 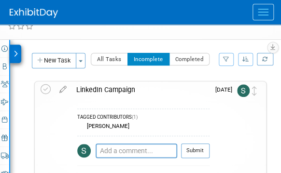 What do you see at coordinates (109, 59) in the screenshot?
I see `button: All Tasks` at bounding box center [109, 59].